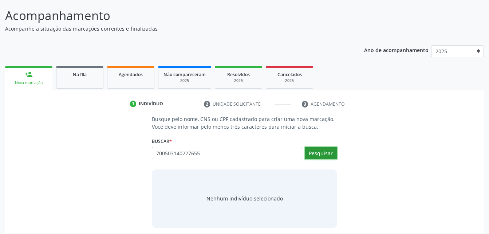  I want to click on span: Agendados, so click(131, 74).